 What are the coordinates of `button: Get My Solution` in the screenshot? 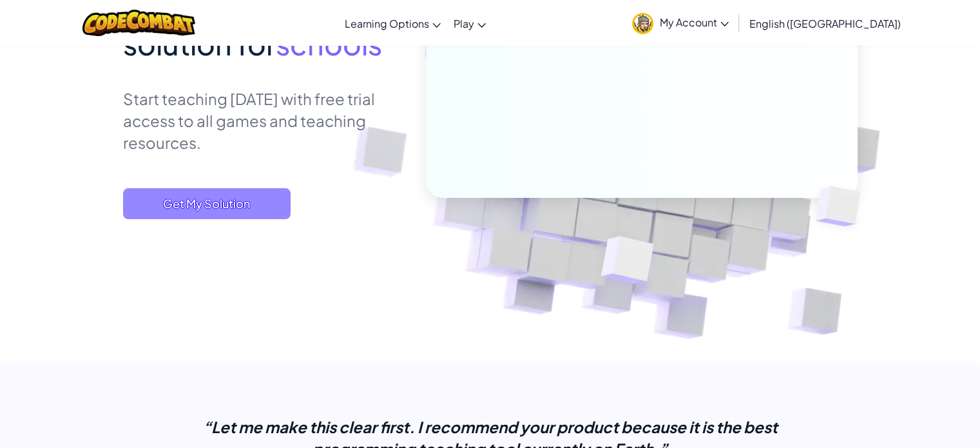 It's located at (207, 203).